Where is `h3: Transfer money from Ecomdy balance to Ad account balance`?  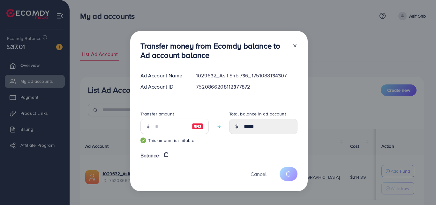
h3: Transfer money from Ecomdy balance to Ad account balance is located at coordinates (214, 50).